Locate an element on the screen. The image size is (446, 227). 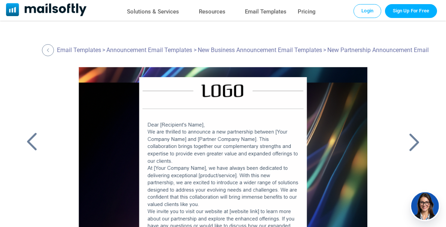
a: Pricing is located at coordinates (307, 12).